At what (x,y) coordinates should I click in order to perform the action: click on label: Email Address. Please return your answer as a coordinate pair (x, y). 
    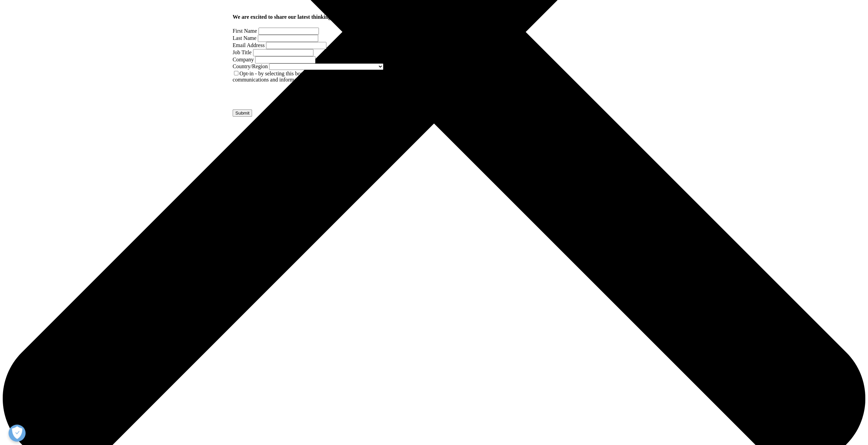
    Looking at the image, I should click on (249, 45).